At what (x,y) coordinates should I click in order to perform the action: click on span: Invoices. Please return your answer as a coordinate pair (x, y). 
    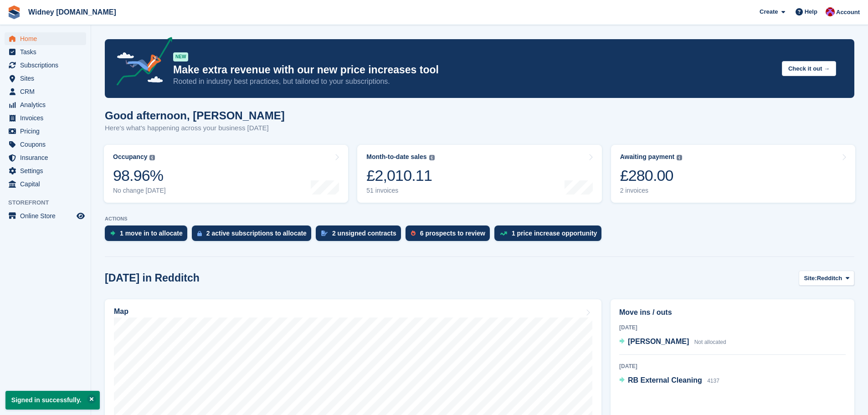
    Looking at the image, I should click on (47, 118).